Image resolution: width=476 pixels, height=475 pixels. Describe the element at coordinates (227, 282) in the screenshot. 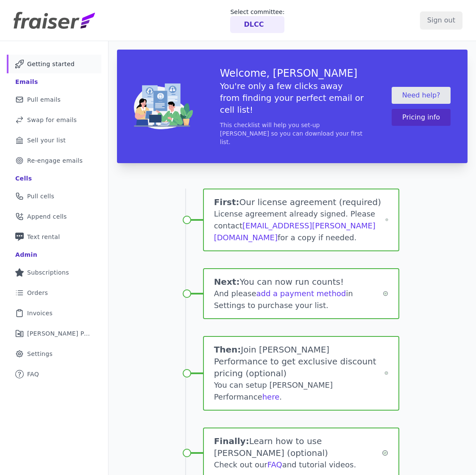

I see `span: Next:` at that location.